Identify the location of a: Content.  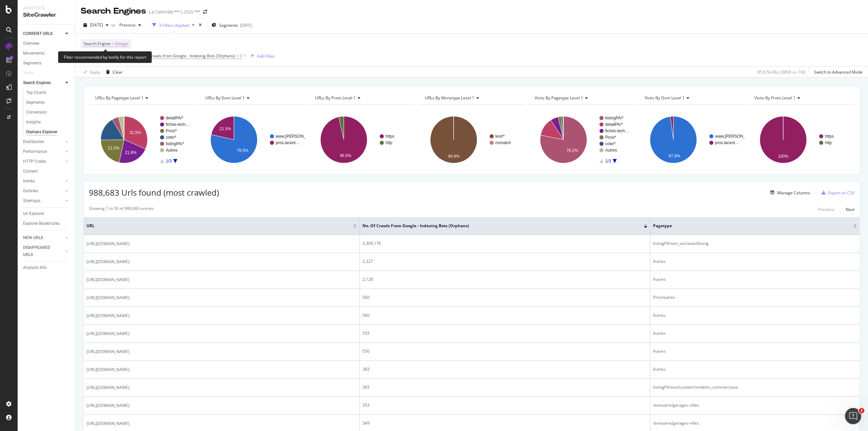
(47, 171).